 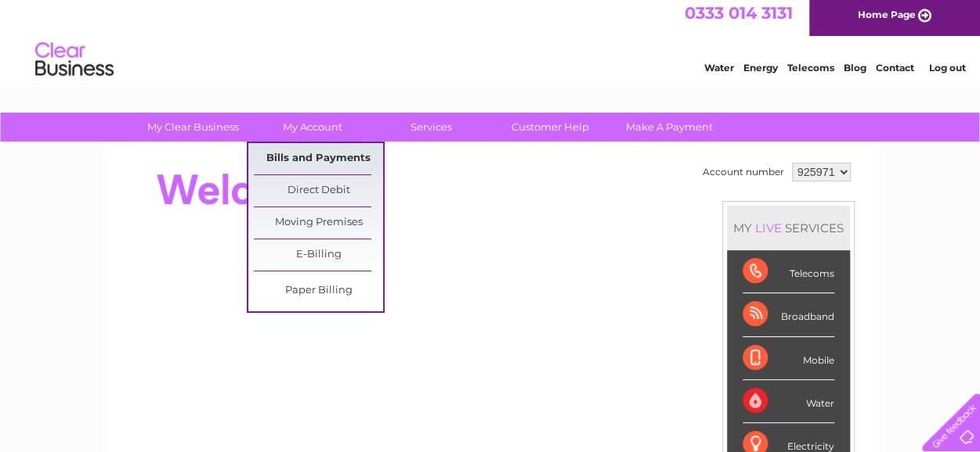 What do you see at coordinates (811, 72) in the screenshot?
I see `a: Telecoms` at bounding box center [811, 72].